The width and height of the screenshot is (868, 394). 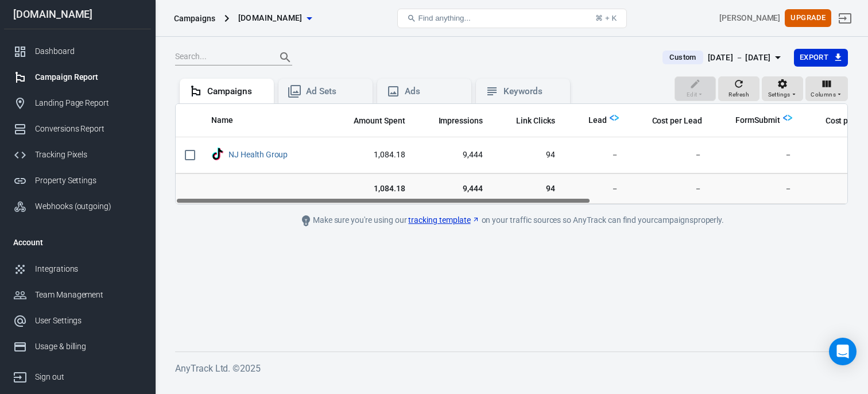 What do you see at coordinates (77, 180) in the screenshot?
I see `a: Property Settings` at bounding box center [77, 180].